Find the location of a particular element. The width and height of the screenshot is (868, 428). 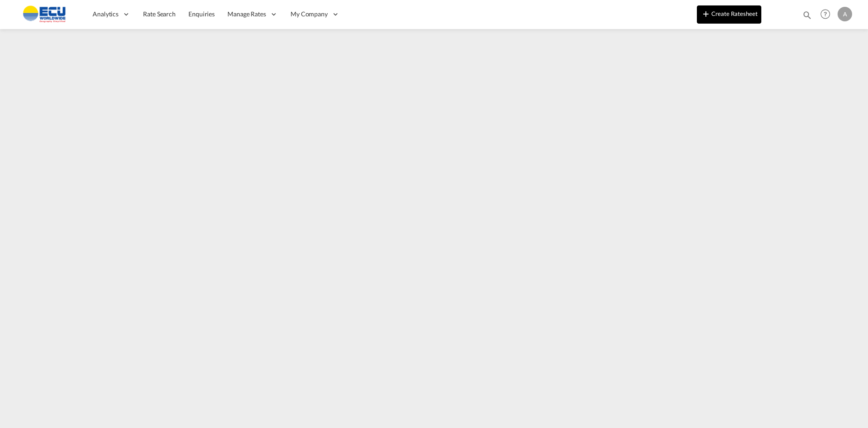

span: Analytics is located at coordinates (106, 14).